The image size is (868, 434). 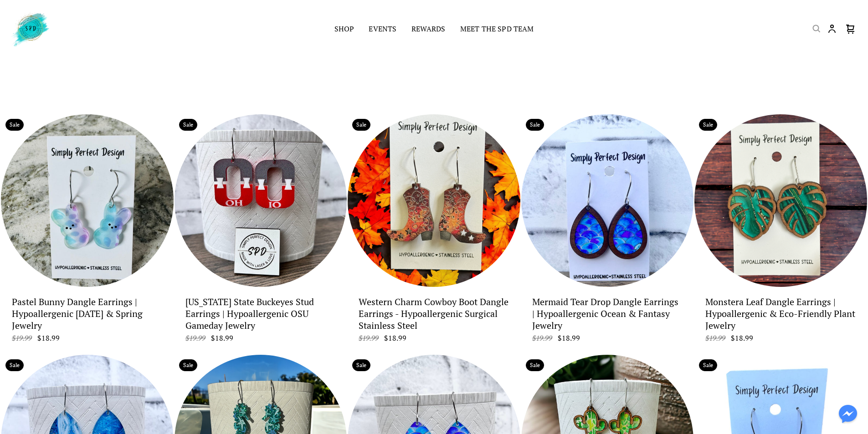 I want to click on button: Customer account, so click(x=832, y=29).